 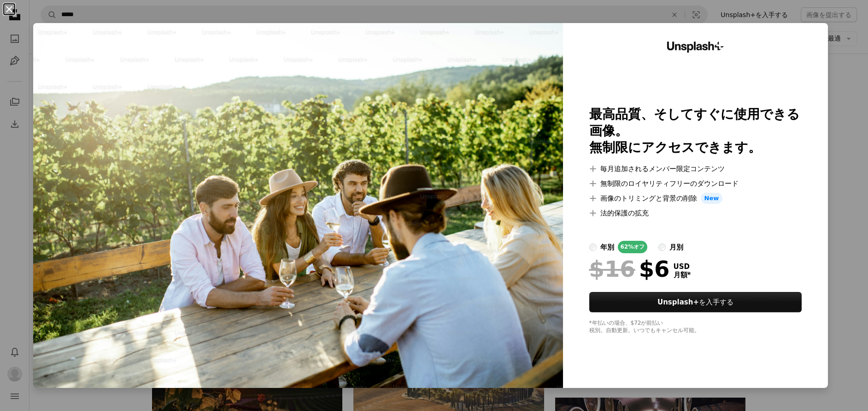 What do you see at coordinates (696, 131) in the screenshot?
I see `h2: 最高品質、そしてすぐに使用できる画像。 無制限にアクセスできます。` at bounding box center [696, 131].